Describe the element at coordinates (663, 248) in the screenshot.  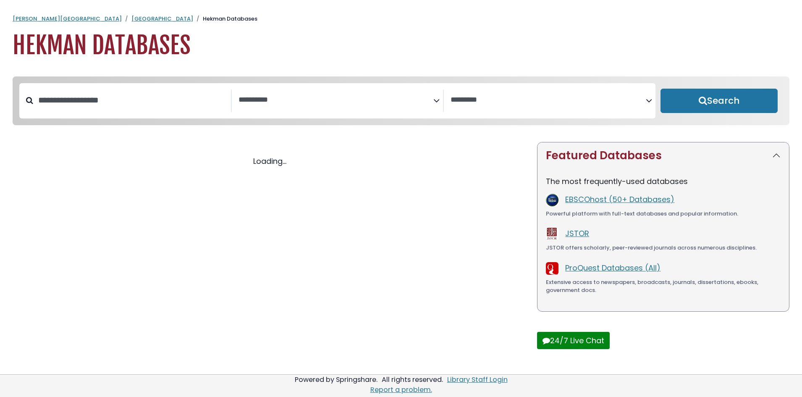
I see `div: JSTOR offers scholarly, peer-reviewed journals across numerous disciplines.` at that location.